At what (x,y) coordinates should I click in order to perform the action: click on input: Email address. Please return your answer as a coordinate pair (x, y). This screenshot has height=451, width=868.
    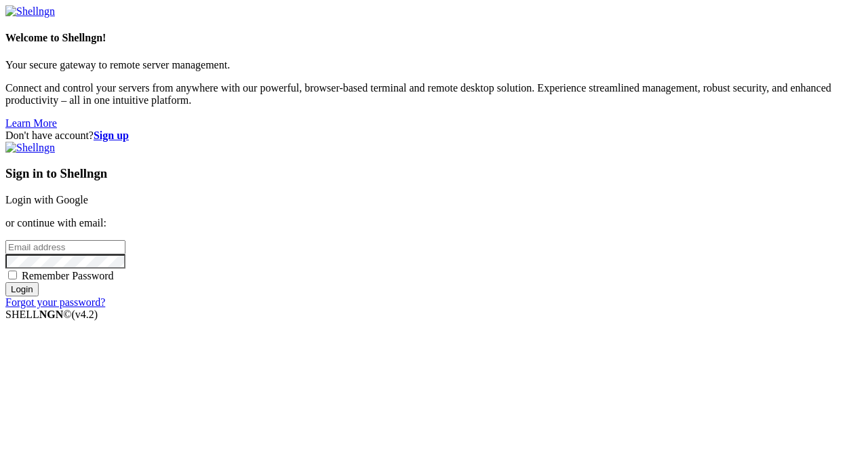
    Looking at the image, I should click on (65, 246).